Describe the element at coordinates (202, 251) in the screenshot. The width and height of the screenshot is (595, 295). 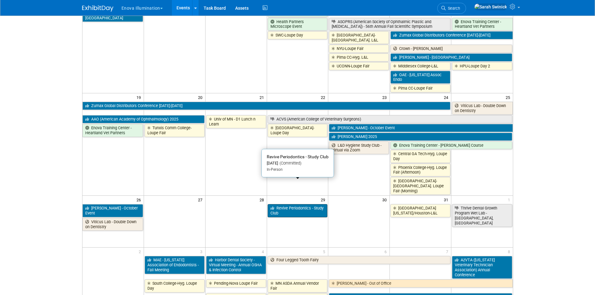
I see `span: 3` at that location.